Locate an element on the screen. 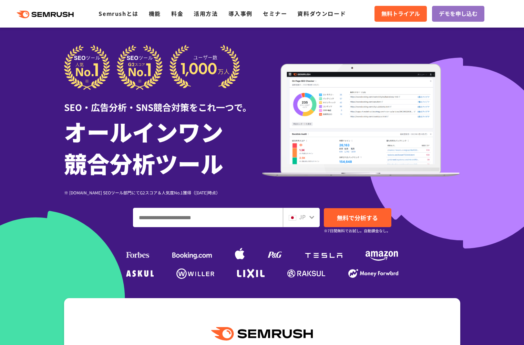 The height and width of the screenshot is (345, 524). div: SEO・広告分析・SNS競合対策をこれ一つで。 is located at coordinates (163, 102).